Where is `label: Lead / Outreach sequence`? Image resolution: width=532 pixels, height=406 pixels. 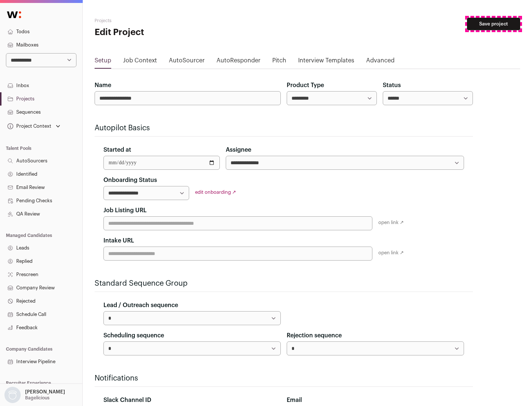 label: Lead / Outreach sequence is located at coordinates (141, 305).